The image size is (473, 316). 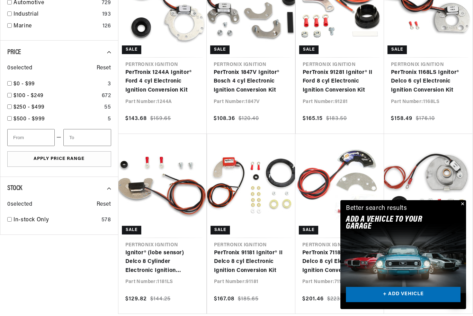 I want to click on span: Price, so click(x=14, y=52).